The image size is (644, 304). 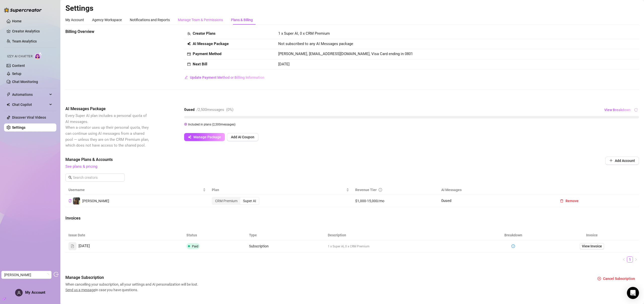 I want to click on span: copy, so click(x=70, y=201).